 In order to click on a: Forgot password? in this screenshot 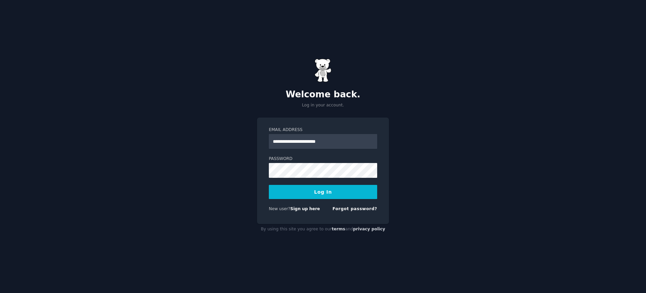, I will do `click(355, 209)`.